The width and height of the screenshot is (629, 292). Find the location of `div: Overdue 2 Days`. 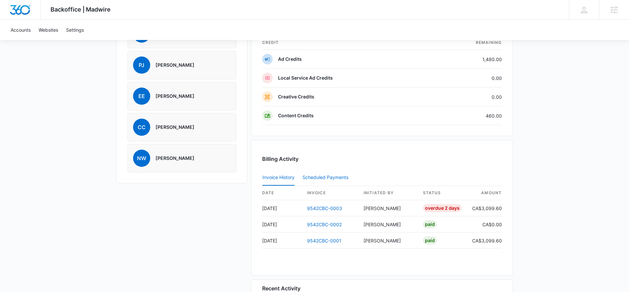

div: Overdue 2 Days is located at coordinates (442, 208).